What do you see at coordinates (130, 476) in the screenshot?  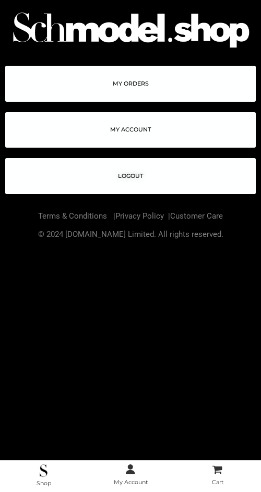 I see `a: My Account` at bounding box center [130, 476].